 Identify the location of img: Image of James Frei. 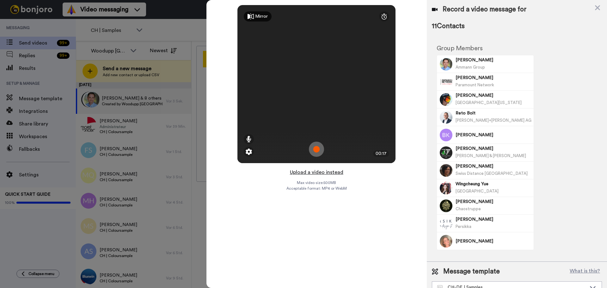
(446, 153).